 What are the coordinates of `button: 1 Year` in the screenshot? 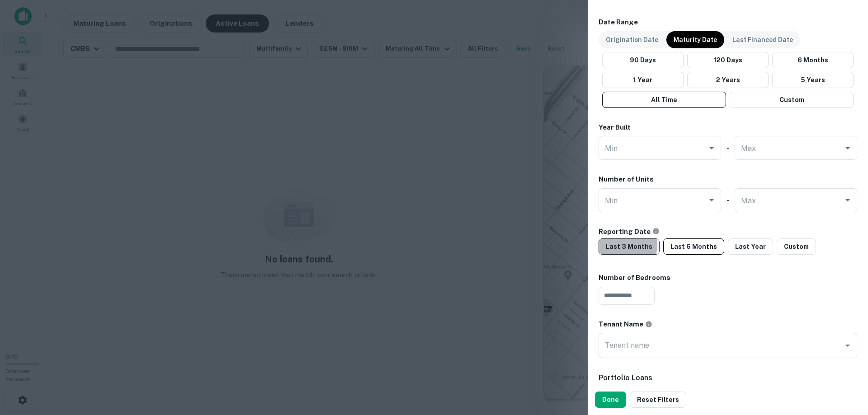 It's located at (643, 80).